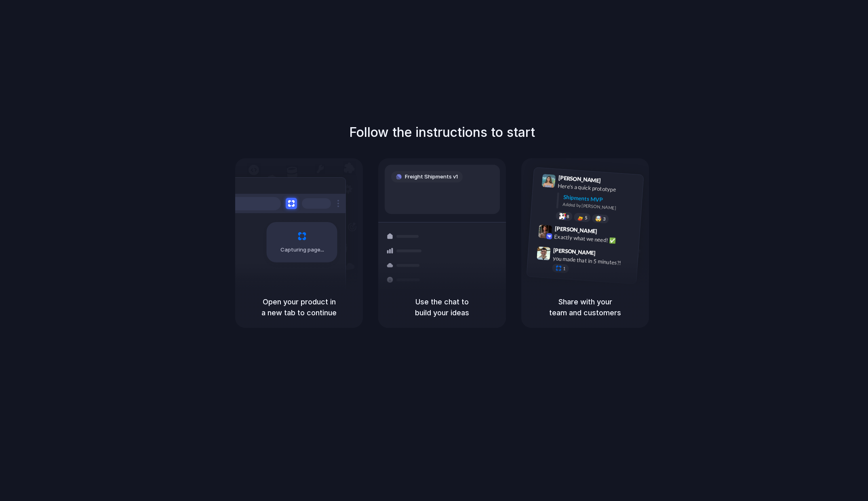 This screenshot has width=868, height=501. I want to click on h1: Follow the instructions to start, so click(442, 132).